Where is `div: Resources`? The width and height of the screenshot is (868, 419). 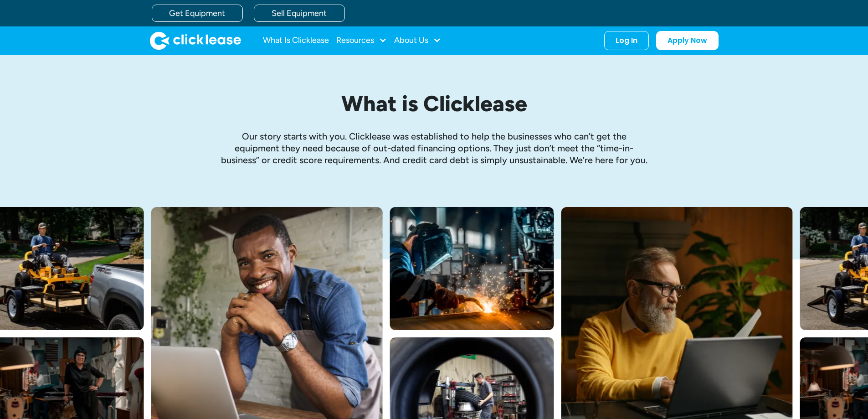
div: Resources is located at coordinates (362, 40).